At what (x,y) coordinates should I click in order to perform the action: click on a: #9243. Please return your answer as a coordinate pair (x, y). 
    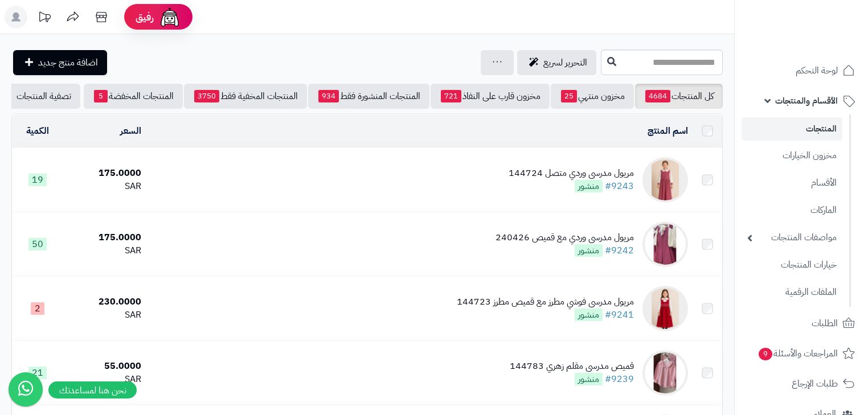
    Looking at the image, I should click on (620, 186).